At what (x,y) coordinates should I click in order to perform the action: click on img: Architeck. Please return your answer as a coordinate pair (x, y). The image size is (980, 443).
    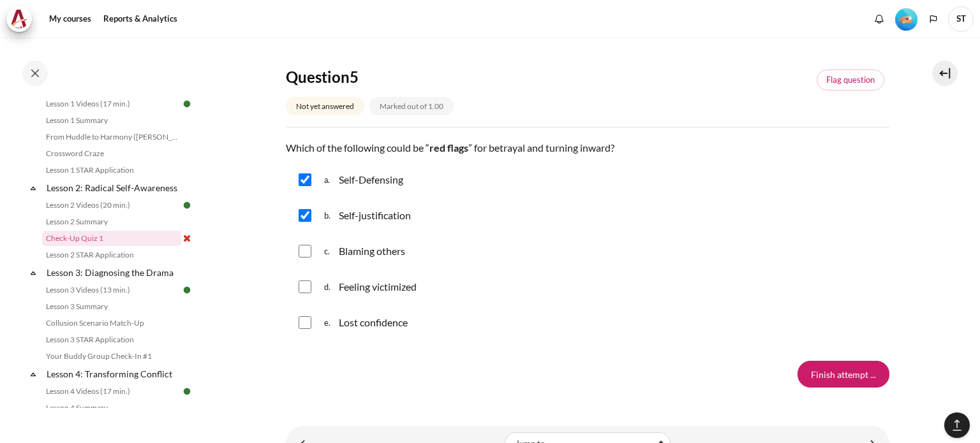
    Looking at the image, I should click on (19, 19).